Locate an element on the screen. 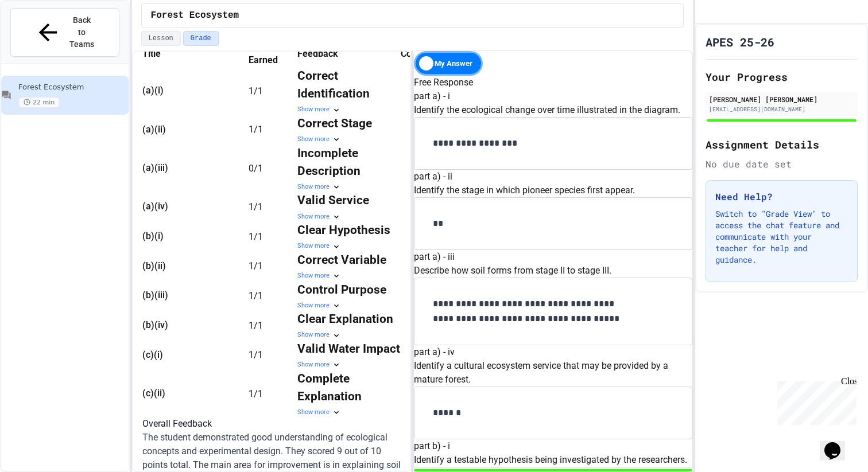 This screenshot has width=868, height=472. p: Identify a cultural ecosystem service that may be provided by a mature forest. is located at coordinates (552, 372).